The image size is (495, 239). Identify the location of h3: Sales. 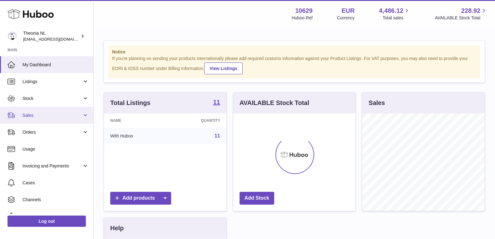
(377, 103).